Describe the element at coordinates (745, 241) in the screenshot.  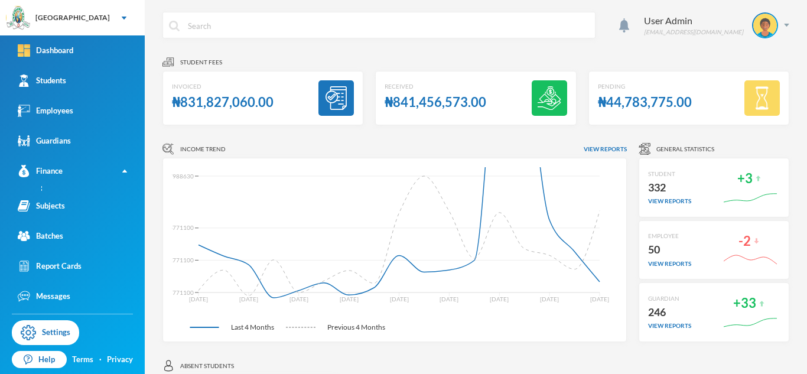
I see `div: -2` at that location.